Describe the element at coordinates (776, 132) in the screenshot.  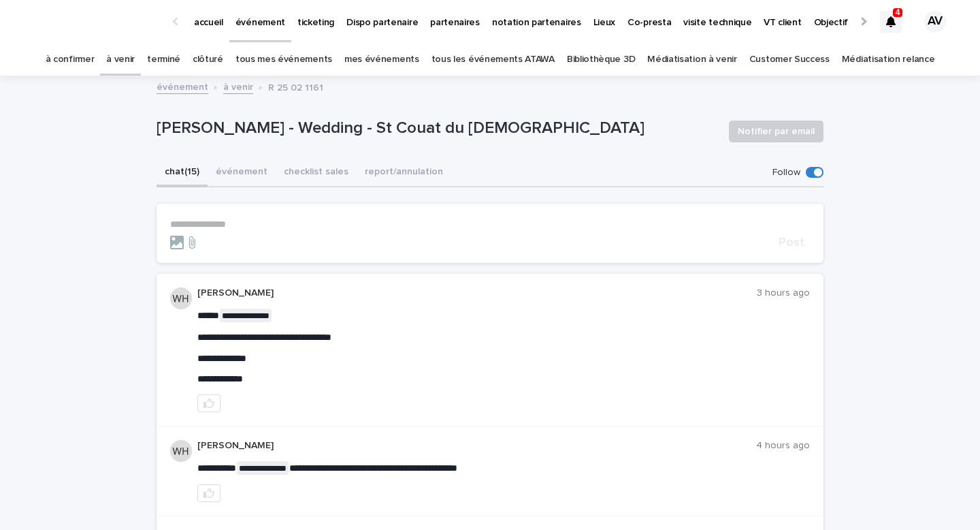
I see `span: Notifier par email` at that location.